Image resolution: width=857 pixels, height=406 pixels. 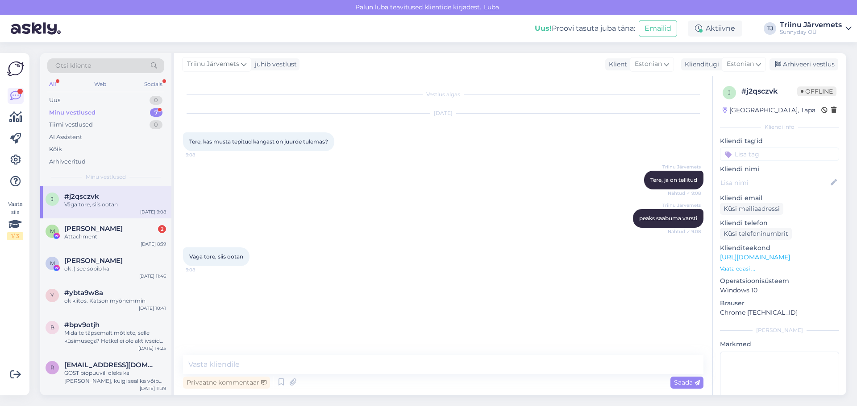 What do you see at coordinates (700, 64) in the screenshot?
I see `div: Klienditugi` at bounding box center [700, 64].